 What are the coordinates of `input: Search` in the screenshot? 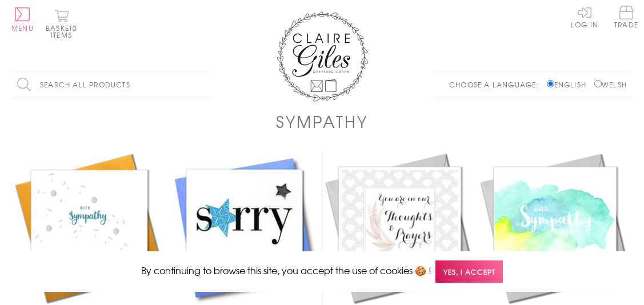 It's located at (205, 85).